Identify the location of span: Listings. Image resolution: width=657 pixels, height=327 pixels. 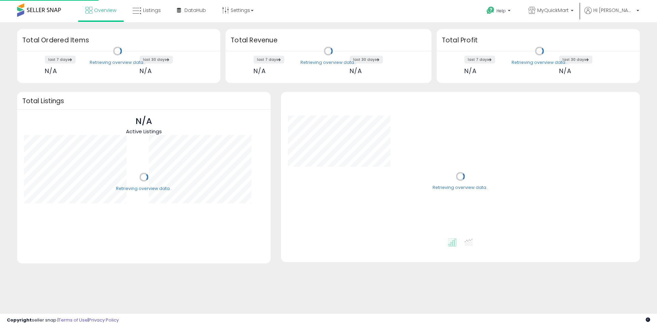
(152, 10).